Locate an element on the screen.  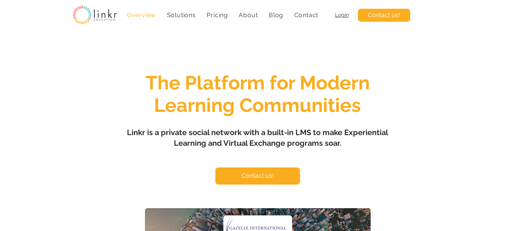
img: linkr_logo_transparentbg.png is located at coordinates (95, 15).